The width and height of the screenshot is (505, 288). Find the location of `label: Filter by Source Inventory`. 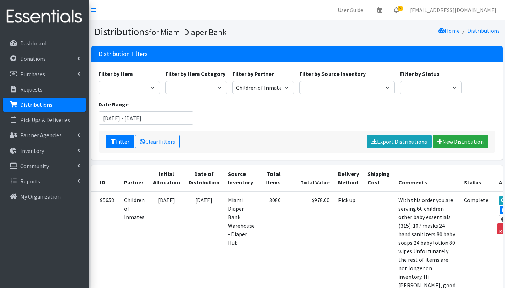

label: Filter by Source Inventory is located at coordinates (332, 74).